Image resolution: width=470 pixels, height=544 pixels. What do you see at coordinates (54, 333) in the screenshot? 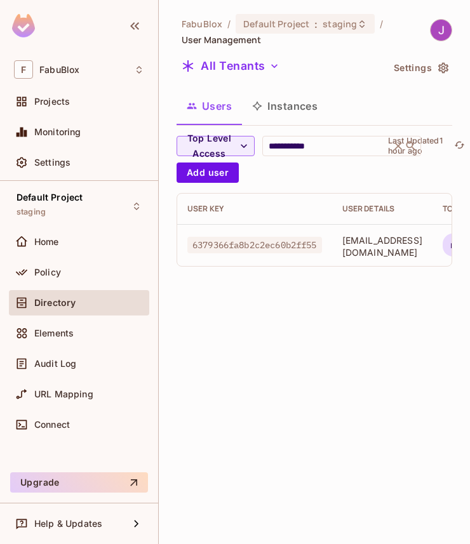
I see `span: Elements` at bounding box center [54, 333].